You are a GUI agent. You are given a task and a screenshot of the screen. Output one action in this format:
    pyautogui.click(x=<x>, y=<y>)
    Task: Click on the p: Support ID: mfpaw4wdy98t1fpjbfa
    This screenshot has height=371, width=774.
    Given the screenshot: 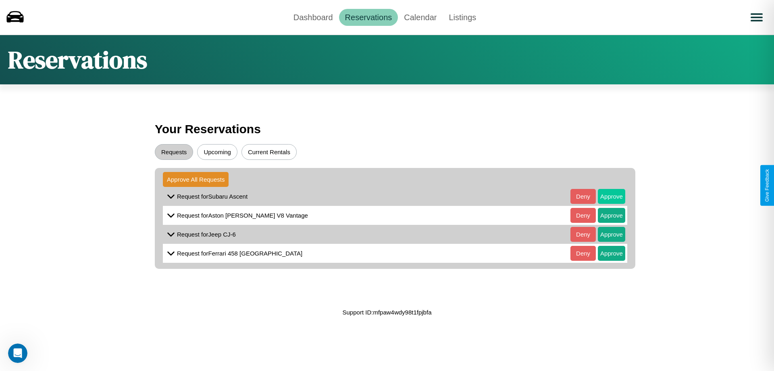 What is the action you would take?
    pyautogui.click(x=387, y=312)
    